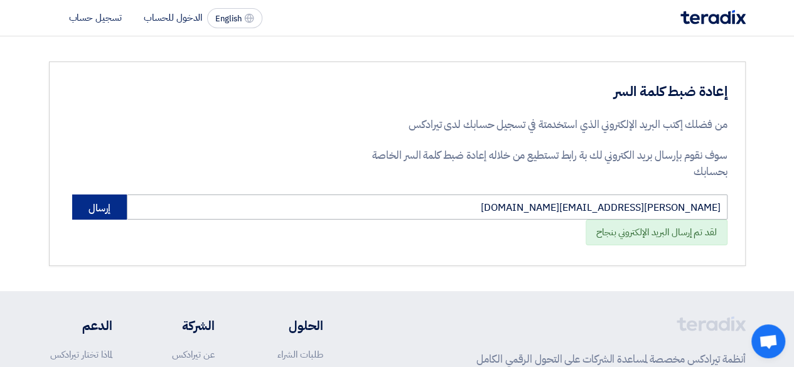  Describe the element at coordinates (80, 326) in the screenshot. I see `li: الدعم` at that location.